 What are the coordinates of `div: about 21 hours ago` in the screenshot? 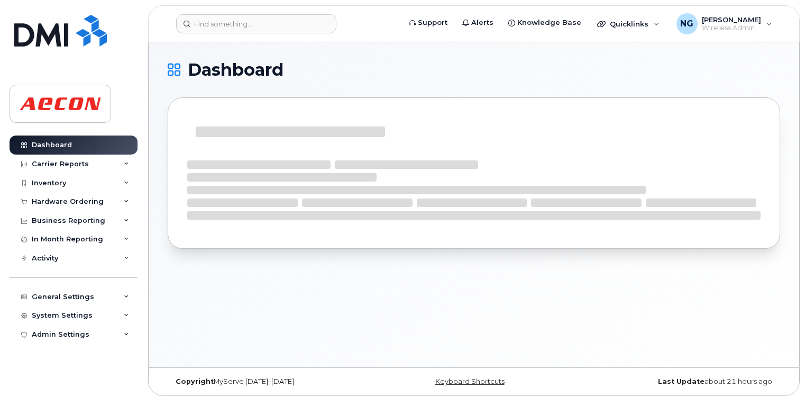 It's located at (678, 381).